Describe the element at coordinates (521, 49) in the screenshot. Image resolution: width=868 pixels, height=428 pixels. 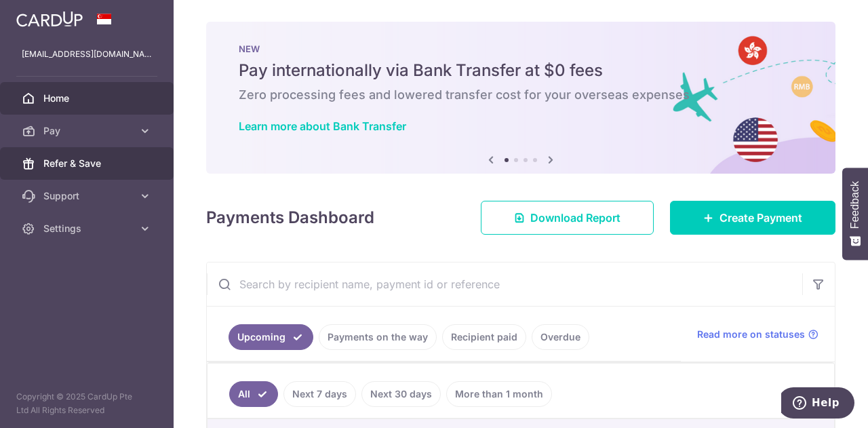
I see `p: NEW` at that location.